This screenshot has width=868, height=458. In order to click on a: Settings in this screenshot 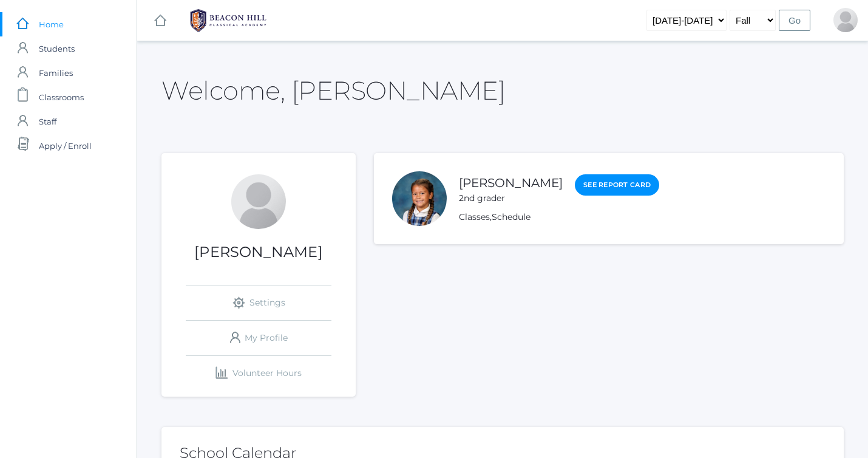, I will do `click(258, 303)`.